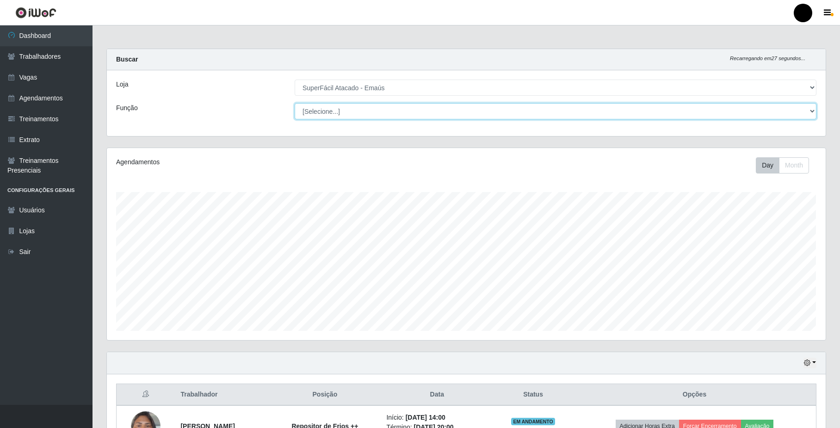 The height and width of the screenshot is (428, 840). Describe the element at coordinates (782, 165) in the screenshot. I see `div: First group` at that location.